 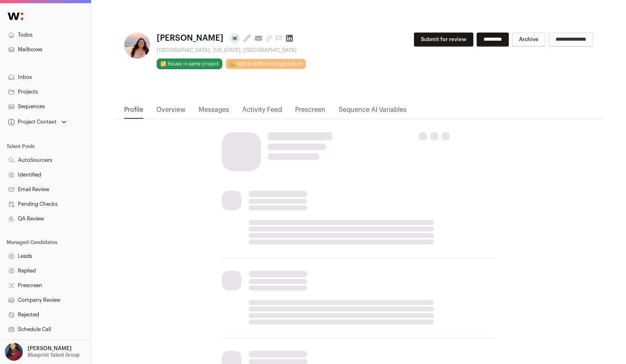 I want to click on img: 85b736810e11c5c1555d5eb9315b8f7292e76d228ae04dc9045c6e0e7af51917.jpg, so click(x=137, y=46).